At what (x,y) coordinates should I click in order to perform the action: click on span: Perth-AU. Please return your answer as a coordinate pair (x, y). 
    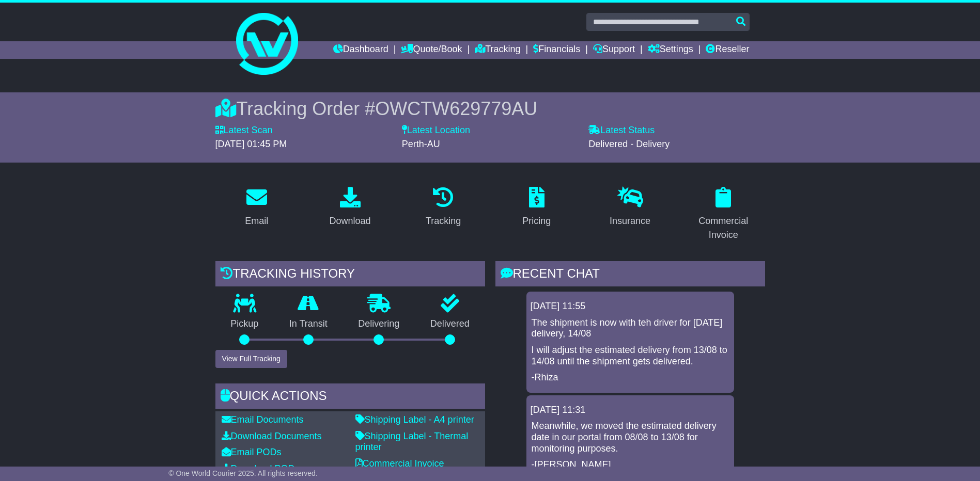
    Looking at the image, I should click on (421, 144).